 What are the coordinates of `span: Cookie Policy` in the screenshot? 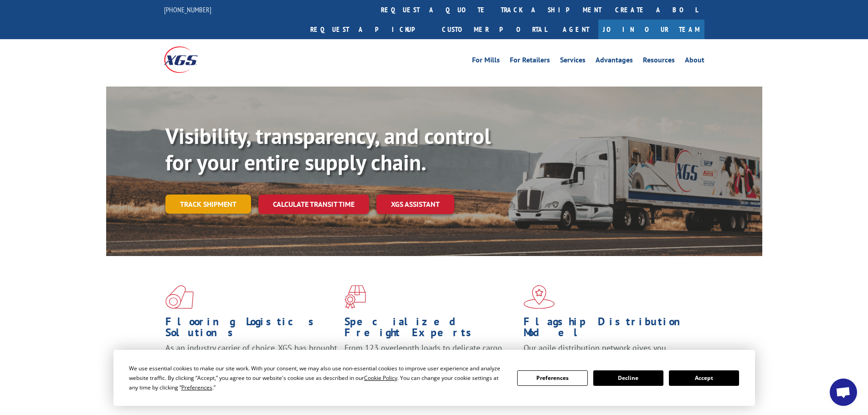 It's located at (381, 378).